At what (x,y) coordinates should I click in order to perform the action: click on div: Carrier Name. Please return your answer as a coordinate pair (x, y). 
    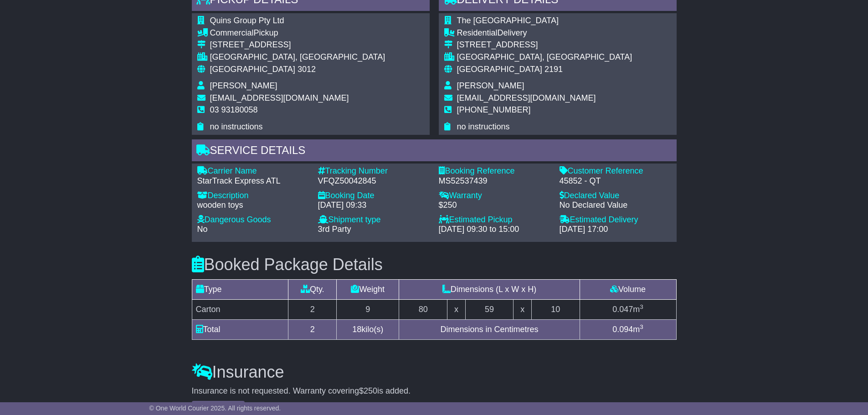
    Looking at the image, I should click on (253, 171).